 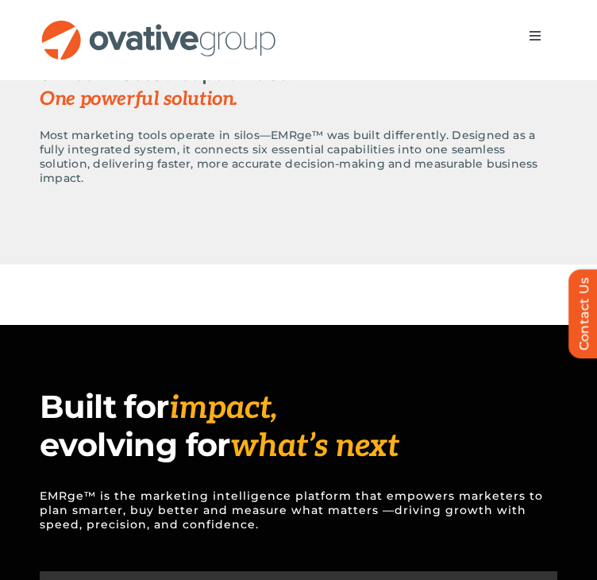 What do you see at coordinates (299, 87) in the screenshot?
I see `h2: Six connected capabilities.` at bounding box center [299, 87].